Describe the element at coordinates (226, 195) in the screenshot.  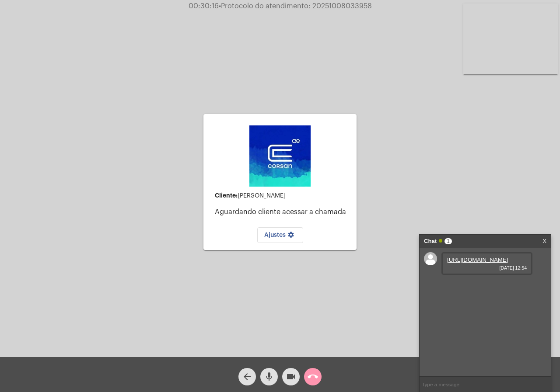
I see `strong: Cliente:` at that location.